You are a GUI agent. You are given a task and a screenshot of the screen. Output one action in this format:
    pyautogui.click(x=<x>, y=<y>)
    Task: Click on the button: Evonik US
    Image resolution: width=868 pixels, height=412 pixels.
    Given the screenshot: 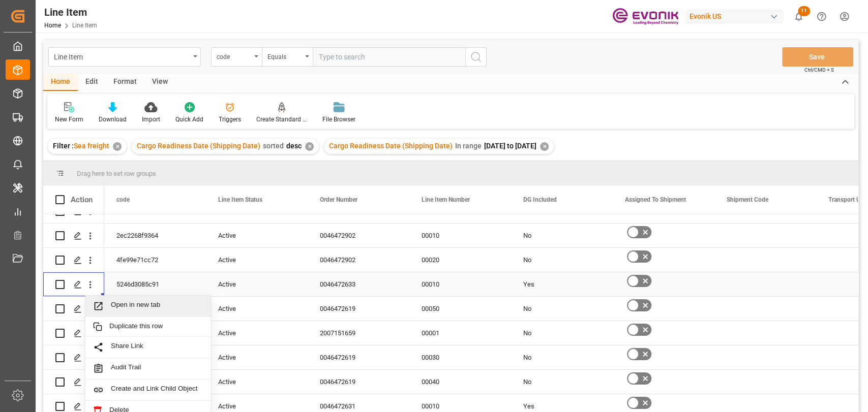 What is the action you would take?
    pyautogui.click(x=736, y=16)
    